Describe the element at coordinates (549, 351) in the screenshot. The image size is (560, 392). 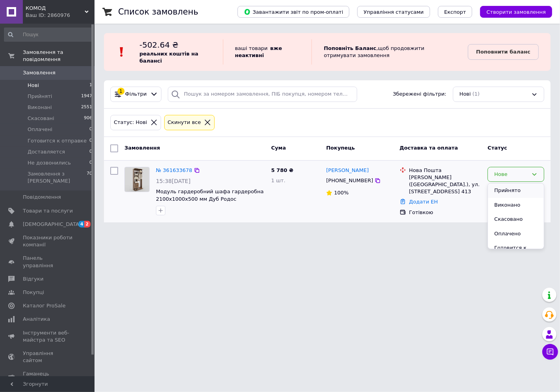
I see `button: Чат з покупцем` at that location.